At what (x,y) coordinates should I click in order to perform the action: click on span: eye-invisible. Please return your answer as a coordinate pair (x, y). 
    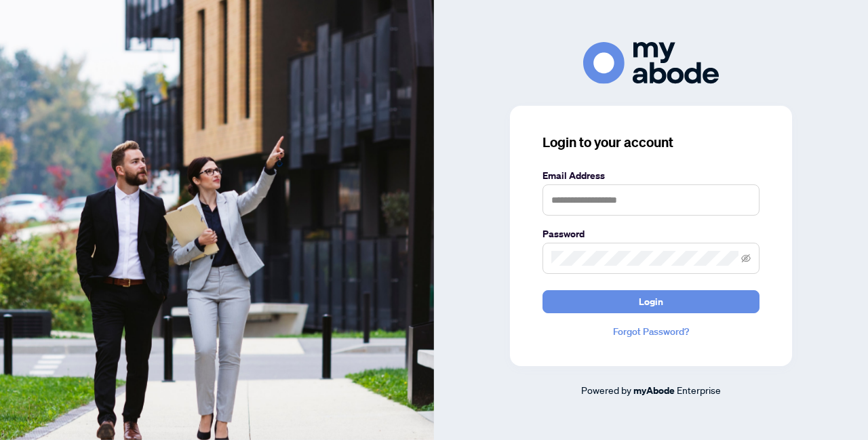
    Looking at the image, I should click on (746, 259).